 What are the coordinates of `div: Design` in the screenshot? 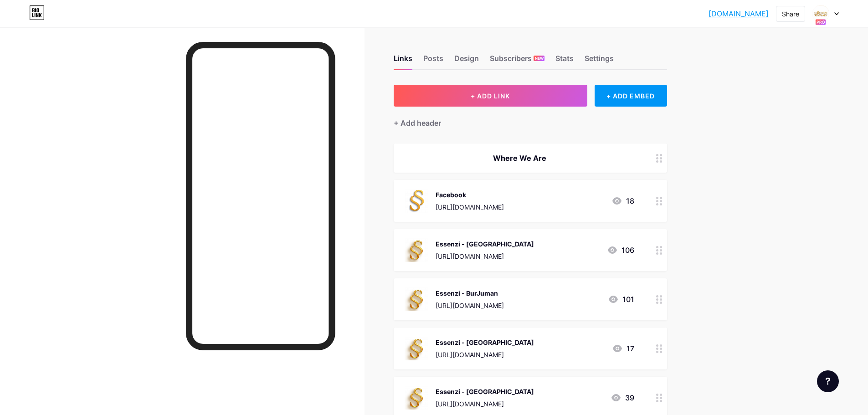 It's located at (466, 61).